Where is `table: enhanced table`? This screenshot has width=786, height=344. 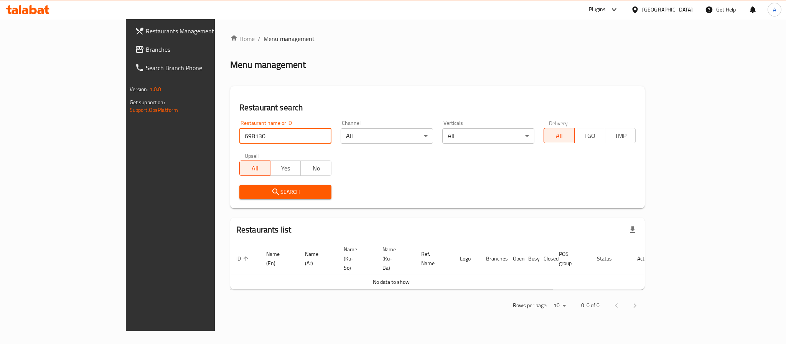 table: enhanced table is located at coordinates (444, 266).